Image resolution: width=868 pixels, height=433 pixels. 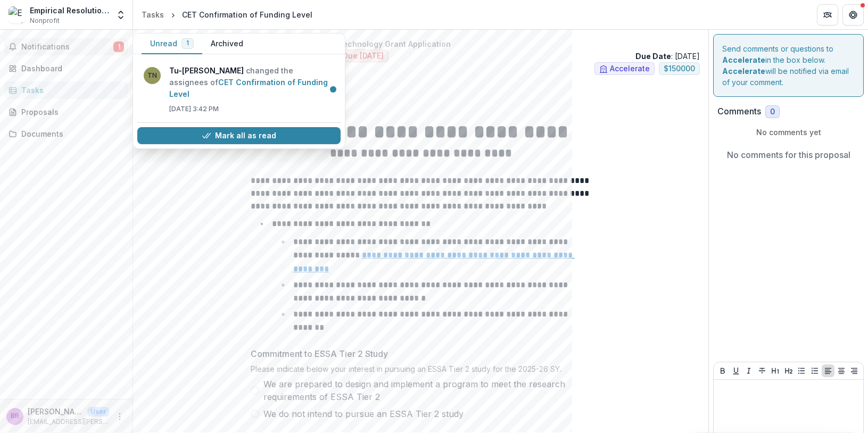 What do you see at coordinates (841, 371) in the screenshot?
I see `button: Align Center` at bounding box center [841, 371].